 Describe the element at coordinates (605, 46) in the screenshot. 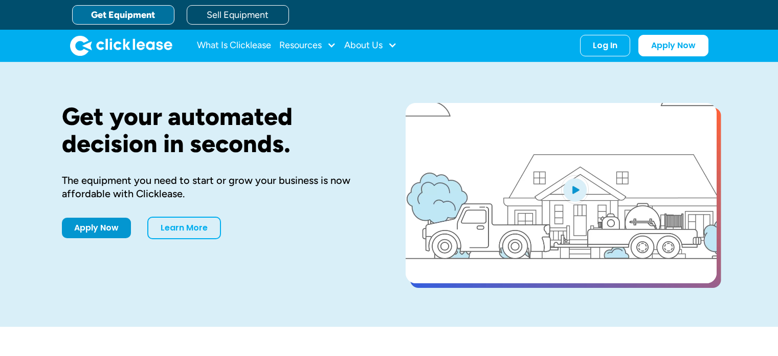

I see `div: Log In` at that location.